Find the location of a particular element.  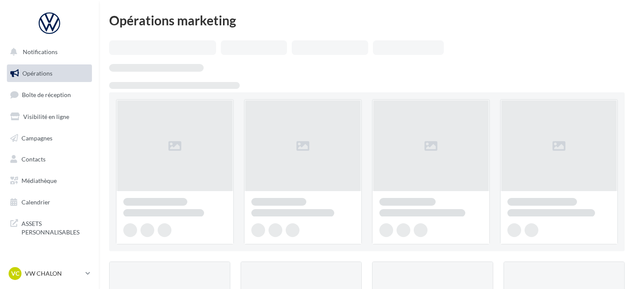

span: Médiathèque is located at coordinates (39, 180).